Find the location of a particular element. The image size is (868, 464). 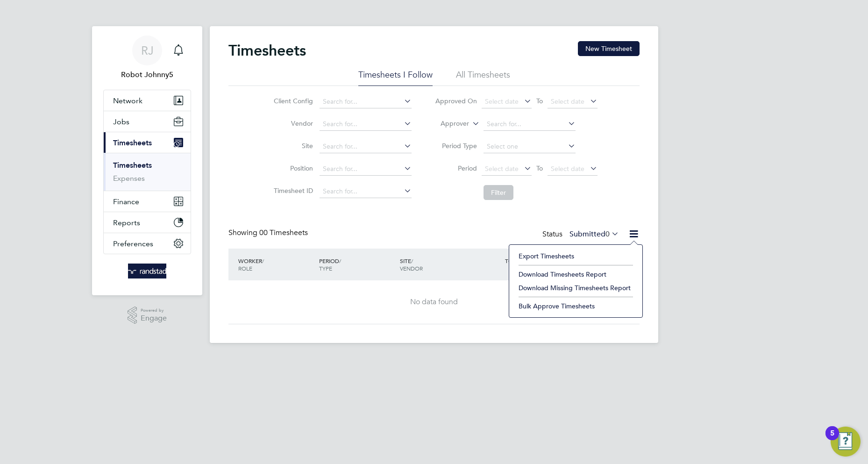

label: Vendor is located at coordinates (292, 123).